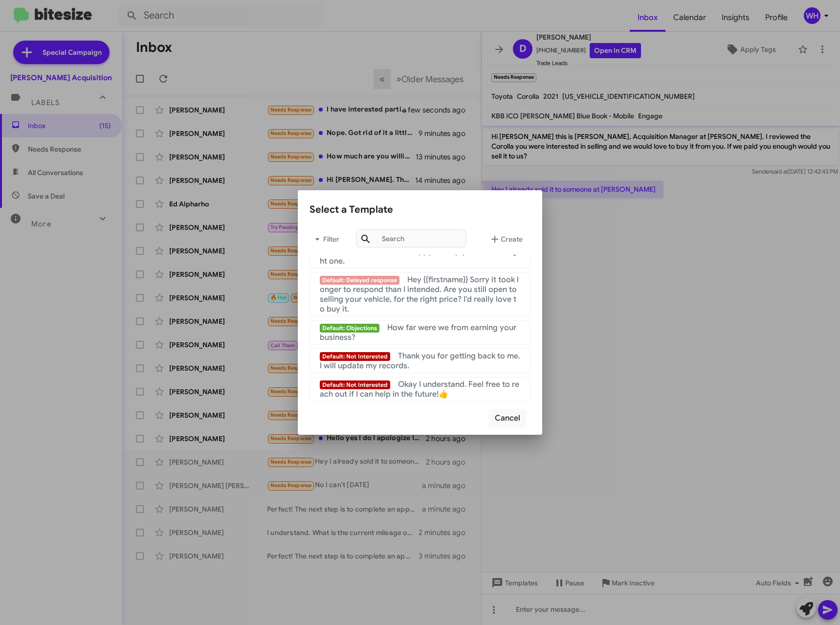  Describe the element at coordinates (506, 239) in the screenshot. I see `button: Create` at that location.